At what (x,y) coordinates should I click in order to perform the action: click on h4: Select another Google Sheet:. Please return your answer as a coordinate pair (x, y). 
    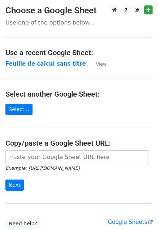
    Looking at the image, I should click on (79, 94).